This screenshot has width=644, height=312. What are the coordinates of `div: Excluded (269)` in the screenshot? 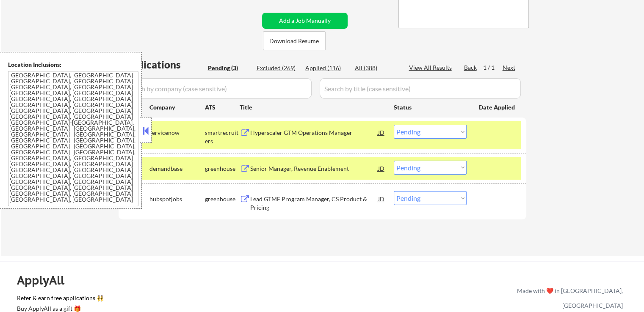 It's located at (278, 68).